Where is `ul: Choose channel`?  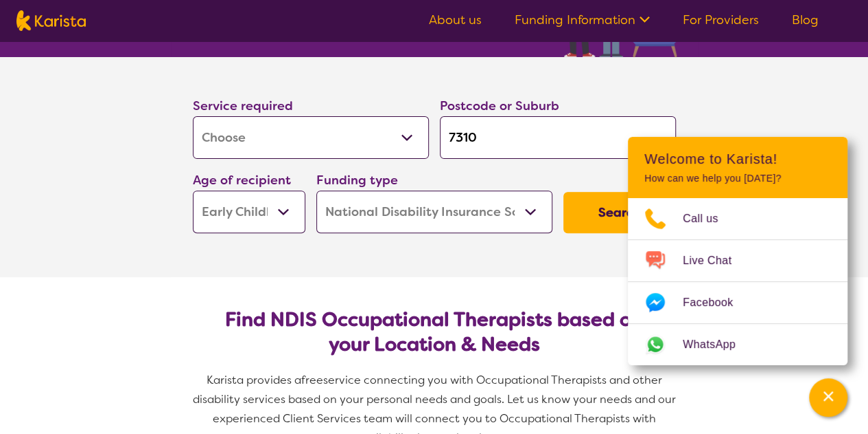
ul: Choose channel is located at coordinates (738, 281).